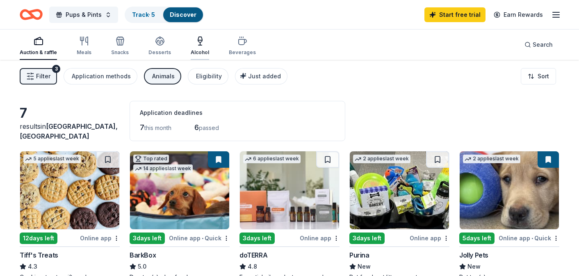  What do you see at coordinates (538, 76) in the screenshot?
I see `button: Sort` at bounding box center [538, 76].